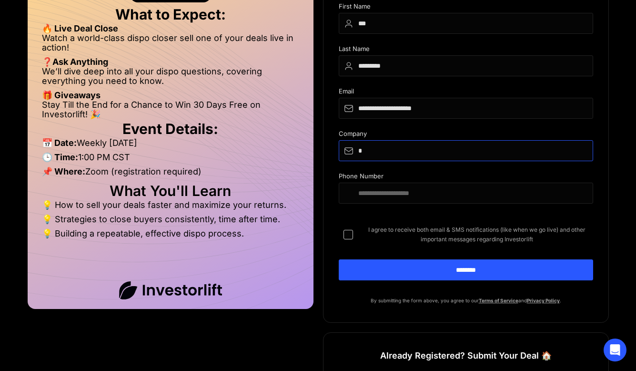 This screenshot has height=371, width=636. Describe the element at coordinates (466, 50) in the screenshot. I see `div: Last Name` at that location.